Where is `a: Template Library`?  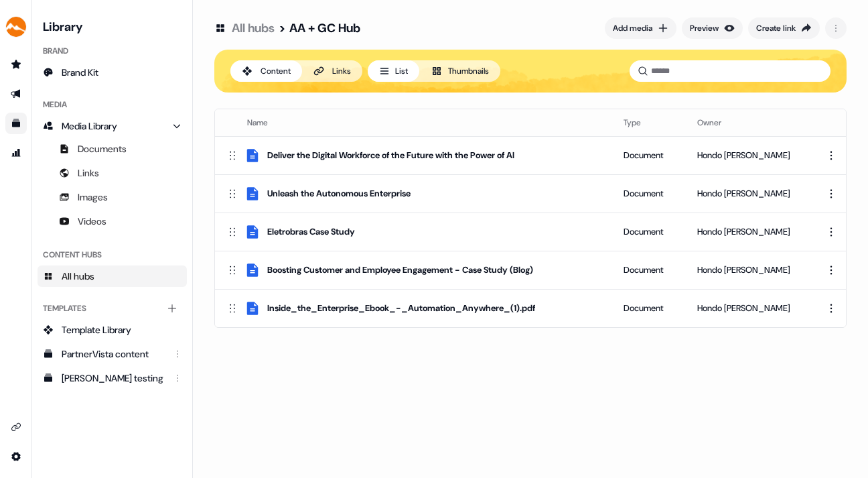 a: Template Library is located at coordinates (112, 330).